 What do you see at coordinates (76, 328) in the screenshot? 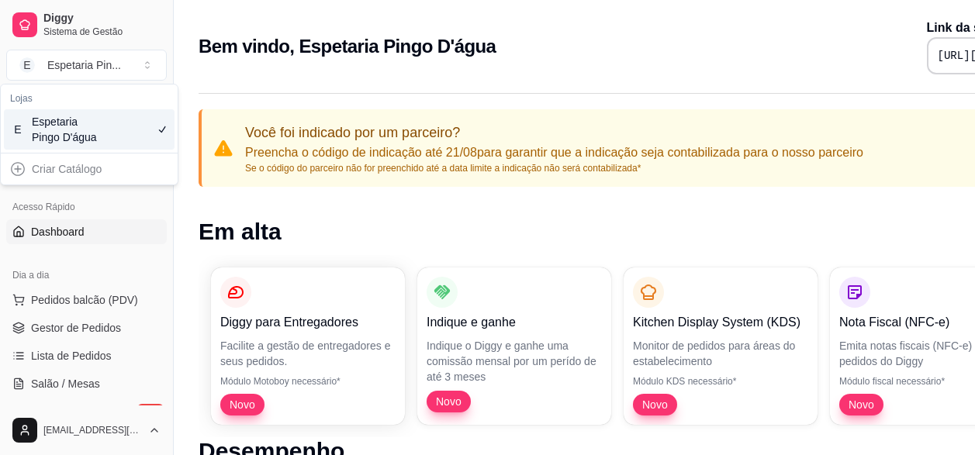
I see `span: Gestor de Pedidos` at bounding box center [76, 328].